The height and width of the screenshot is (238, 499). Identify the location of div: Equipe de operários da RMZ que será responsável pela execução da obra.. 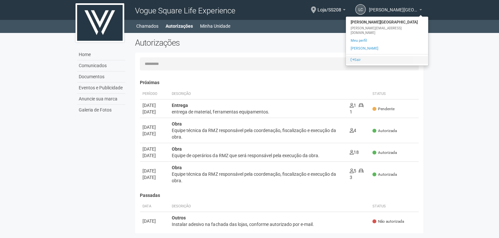
(258, 155).